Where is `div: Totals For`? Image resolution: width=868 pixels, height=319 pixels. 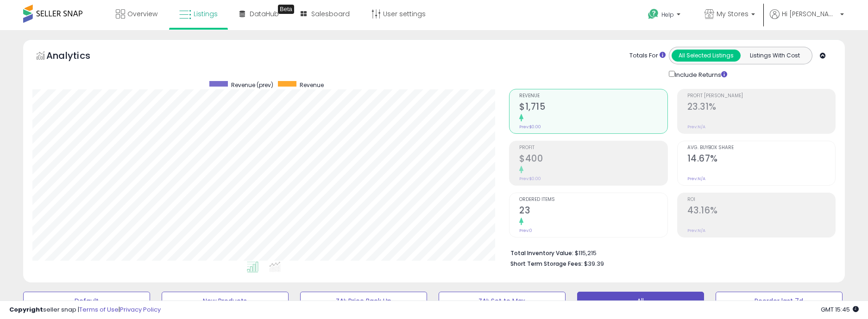 div: Totals For is located at coordinates (647, 56).